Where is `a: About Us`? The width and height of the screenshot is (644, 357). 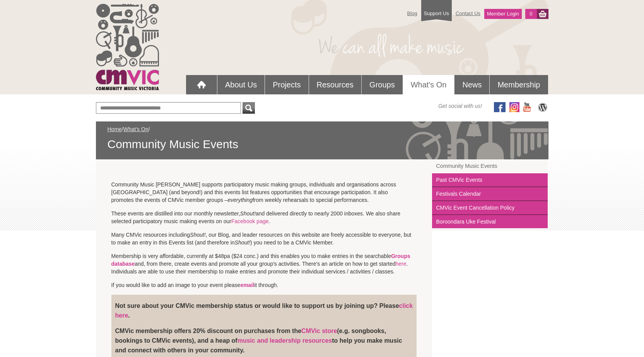
a: About Us is located at coordinates (241, 85).